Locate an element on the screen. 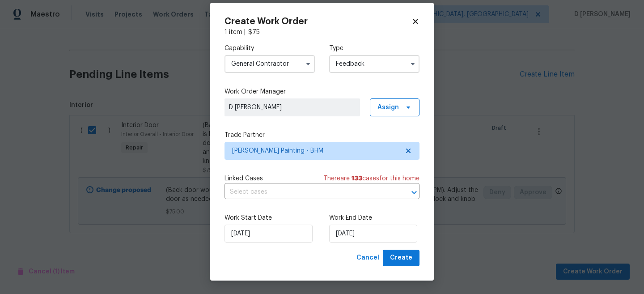 This screenshot has width=644, height=294. span: Linked Cases is located at coordinates (244, 179).